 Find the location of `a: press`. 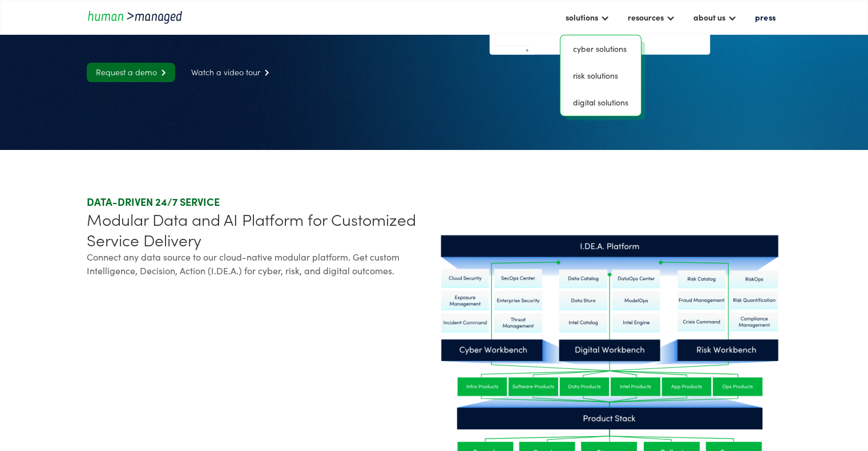

a: press is located at coordinates (765, 17).